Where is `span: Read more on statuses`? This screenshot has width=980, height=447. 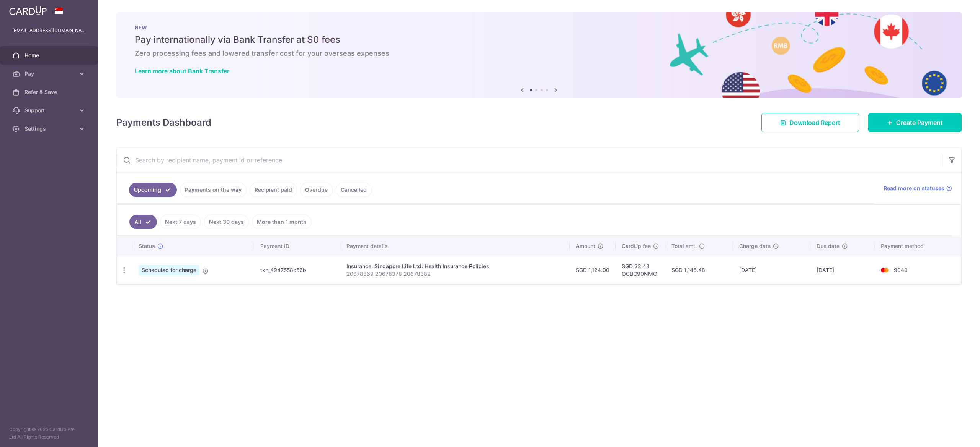 span: Read more on statuses is located at coordinates (914, 189).